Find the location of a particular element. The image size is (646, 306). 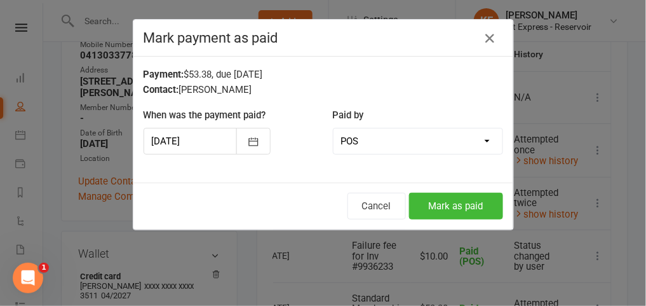

button: Close is located at coordinates (490, 38).